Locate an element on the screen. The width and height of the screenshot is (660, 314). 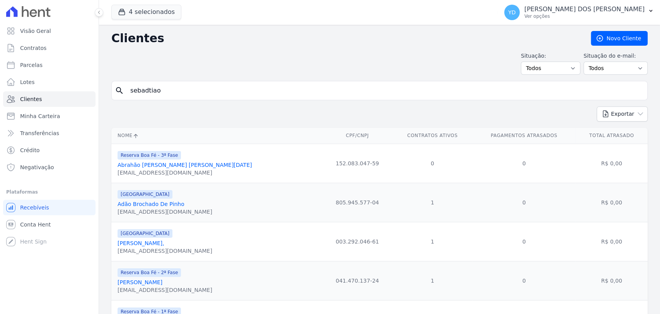
a: Minha Carteira is located at coordinates (49, 116).